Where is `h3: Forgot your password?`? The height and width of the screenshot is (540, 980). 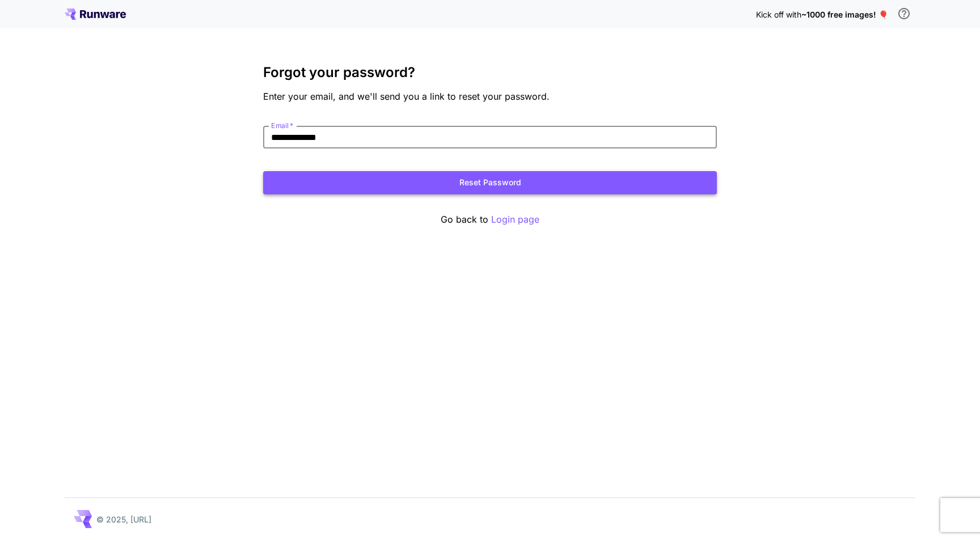
h3: Forgot your password? is located at coordinates (490, 72).